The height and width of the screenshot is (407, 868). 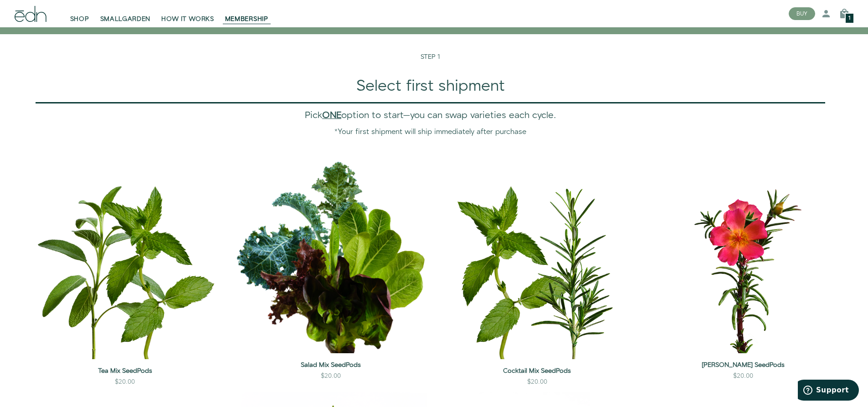 What do you see at coordinates (331, 115) in the screenshot?
I see `b: ONE` at bounding box center [331, 115].